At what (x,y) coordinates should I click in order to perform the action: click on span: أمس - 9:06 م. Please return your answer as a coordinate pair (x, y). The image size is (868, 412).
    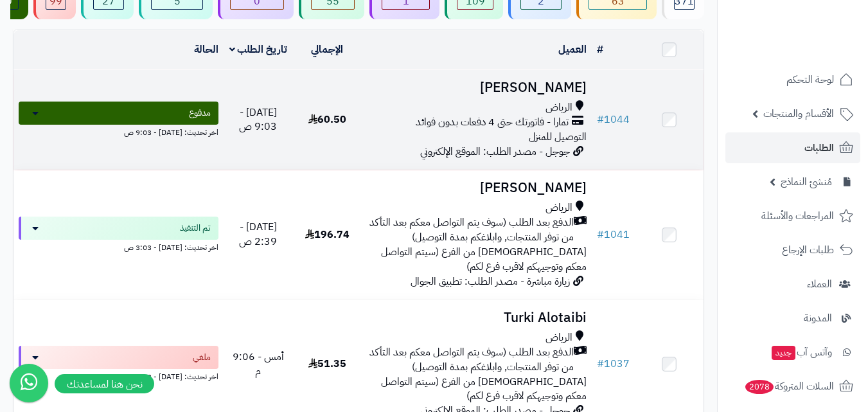
    Looking at the image, I should click on (258, 364).